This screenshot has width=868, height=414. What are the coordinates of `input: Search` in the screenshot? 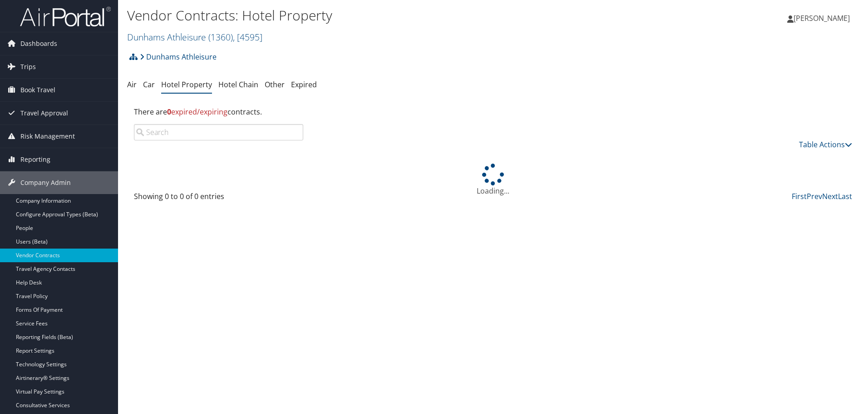 It's located at (218, 133).